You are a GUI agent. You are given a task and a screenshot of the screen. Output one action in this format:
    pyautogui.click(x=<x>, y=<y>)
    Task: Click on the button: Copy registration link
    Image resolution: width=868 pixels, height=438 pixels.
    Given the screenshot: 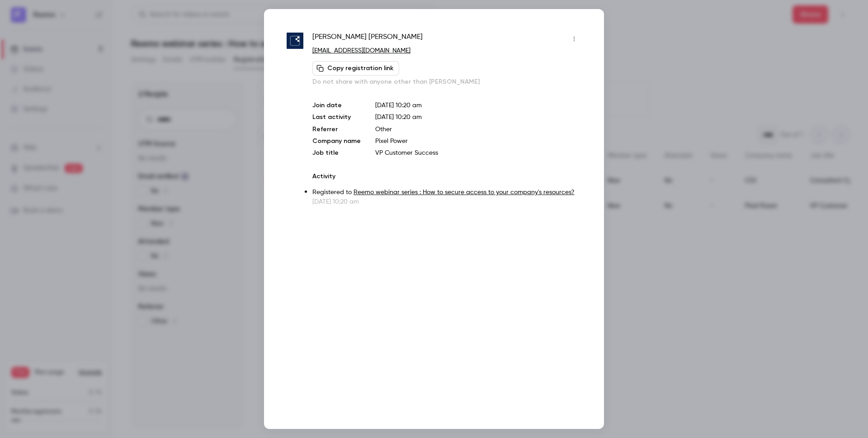 What is the action you would take?
    pyautogui.click(x=356, y=69)
    